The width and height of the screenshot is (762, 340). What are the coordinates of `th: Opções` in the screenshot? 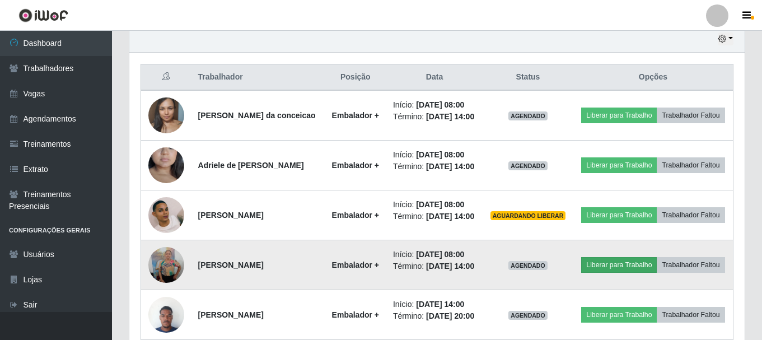 It's located at (653, 77).